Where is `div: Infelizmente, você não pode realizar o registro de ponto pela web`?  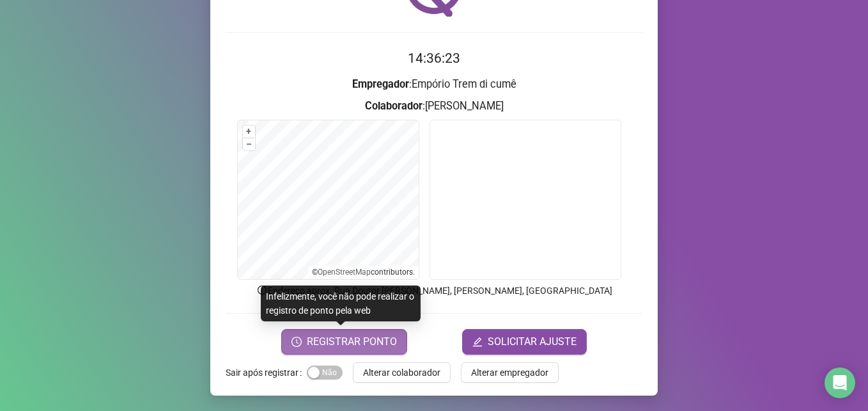
div: Infelizmente, você não pode realizar o registro de ponto pela web is located at coordinates (341, 303).